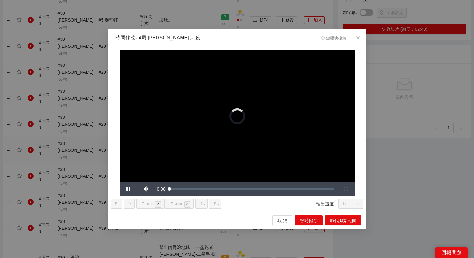 This screenshot has width=474, height=258. I want to click on button: + Framec, so click(179, 204).